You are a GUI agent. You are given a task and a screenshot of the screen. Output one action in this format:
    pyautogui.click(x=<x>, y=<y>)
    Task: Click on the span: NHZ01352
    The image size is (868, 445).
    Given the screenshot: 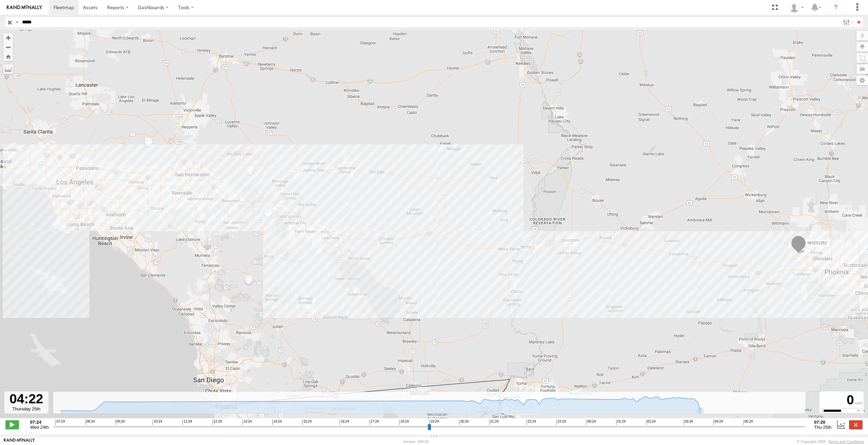 What is the action you would take?
    pyautogui.click(x=817, y=243)
    